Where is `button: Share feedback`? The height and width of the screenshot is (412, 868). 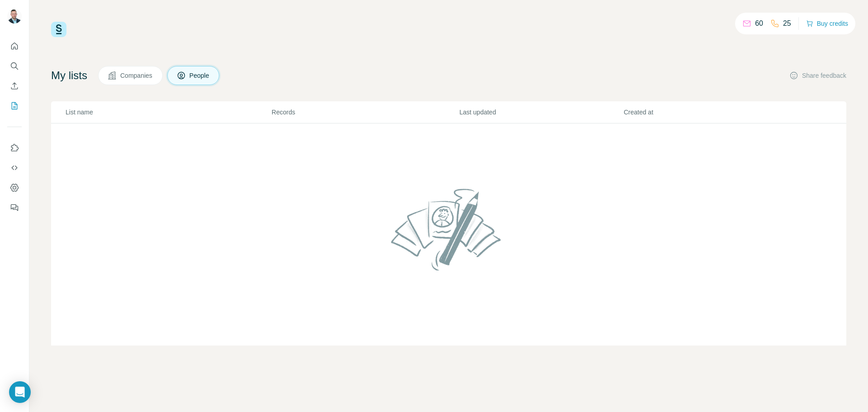 button: Share feedback is located at coordinates (817, 76).